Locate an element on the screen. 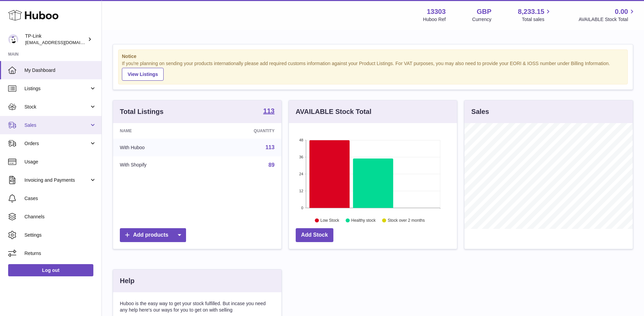 This screenshot has width=644, height=316. div: Currency is located at coordinates (482, 19).